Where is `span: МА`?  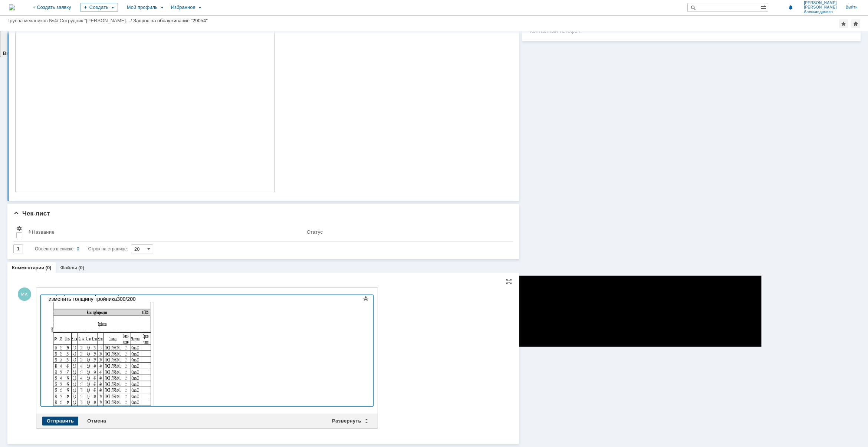
span: МА is located at coordinates (25, 294).